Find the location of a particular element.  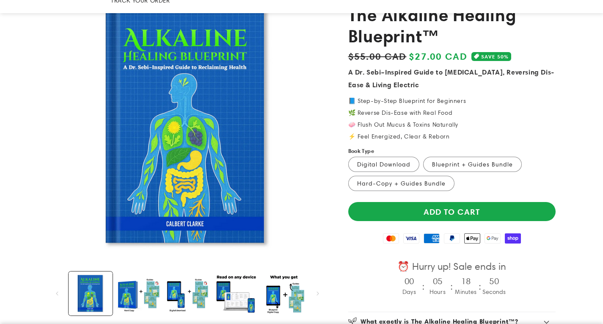

label: Blueprint + Guides Bundle is located at coordinates (472, 164).